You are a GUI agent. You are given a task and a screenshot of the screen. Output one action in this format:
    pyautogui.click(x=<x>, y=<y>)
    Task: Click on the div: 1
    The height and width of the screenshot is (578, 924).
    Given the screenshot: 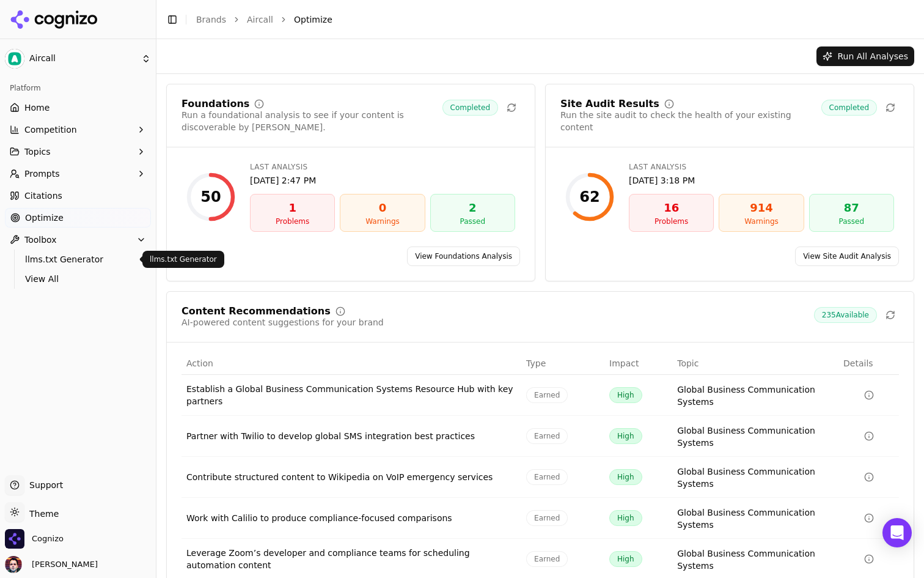 What is the action you would take?
    pyautogui.click(x=292, y=208)
    